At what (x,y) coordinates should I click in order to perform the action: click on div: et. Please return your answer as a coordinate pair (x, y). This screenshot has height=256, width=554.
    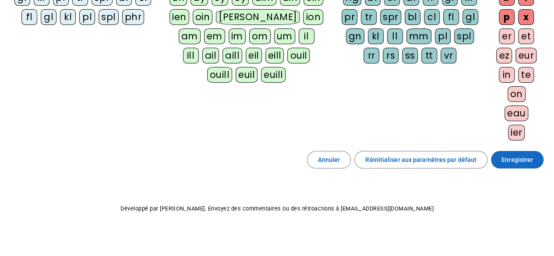
    Looking at the image, I should click on (526, 36).